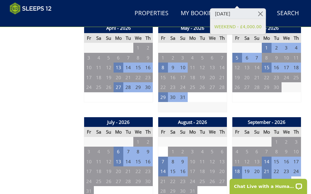  I want to click on a: Search, so click(288, 13).